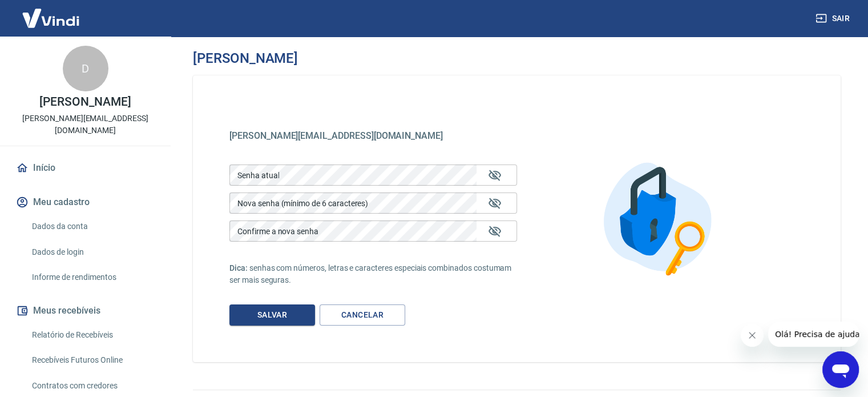 The width and height of the screenshot is (868, 397). I want to click on a: Recebíveis Futuros Online, so click(92, 360).